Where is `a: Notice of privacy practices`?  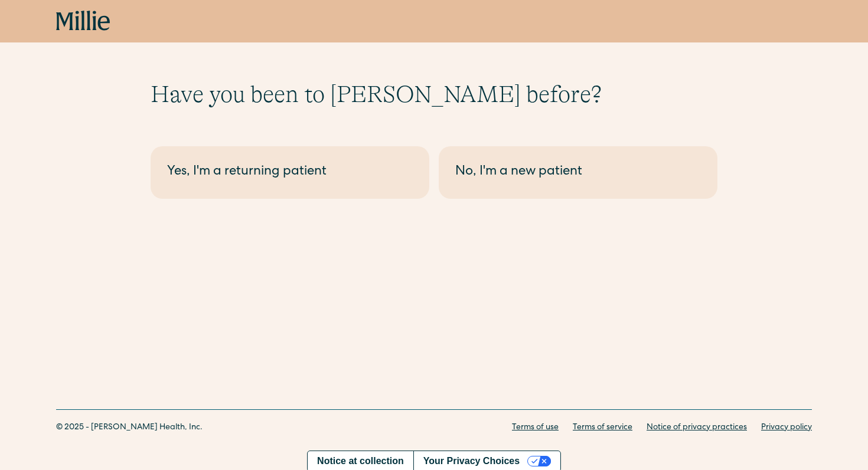 a: Notice of privacy practices is located at coordinates (697, 428).